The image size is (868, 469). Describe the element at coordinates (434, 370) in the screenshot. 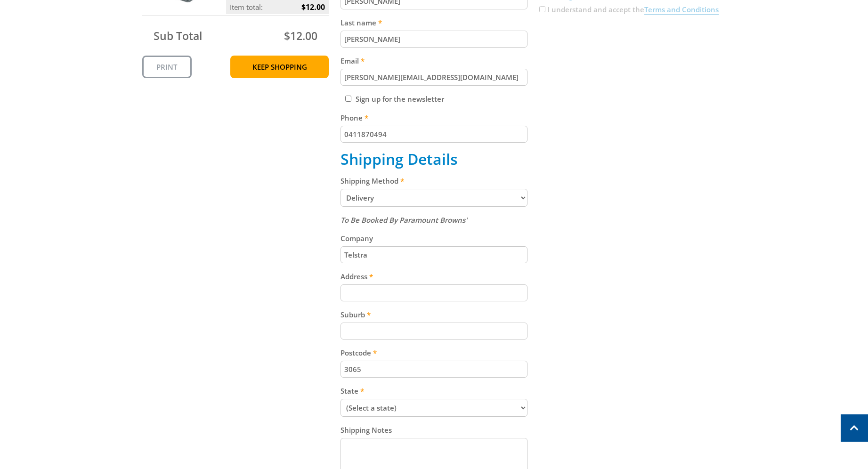

I see `input: Please enter your postcode.` at that location.